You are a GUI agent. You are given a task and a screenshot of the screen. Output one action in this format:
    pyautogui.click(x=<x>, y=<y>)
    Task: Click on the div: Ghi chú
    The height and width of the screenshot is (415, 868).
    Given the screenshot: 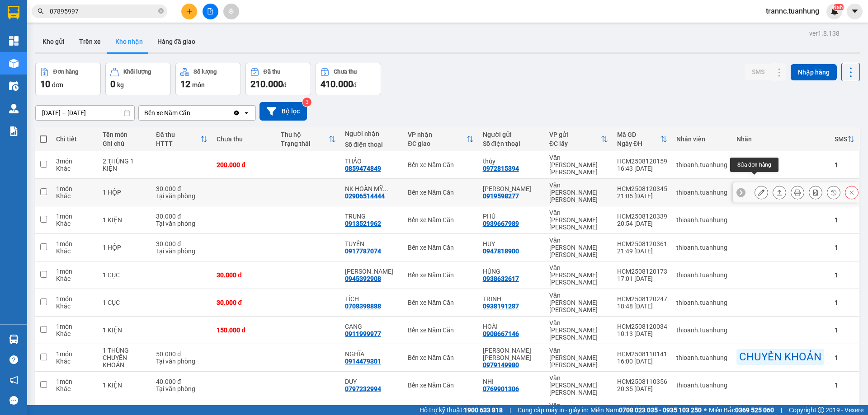 What is the action you would take?
    pyautogui.click(x=125, y=144)
    